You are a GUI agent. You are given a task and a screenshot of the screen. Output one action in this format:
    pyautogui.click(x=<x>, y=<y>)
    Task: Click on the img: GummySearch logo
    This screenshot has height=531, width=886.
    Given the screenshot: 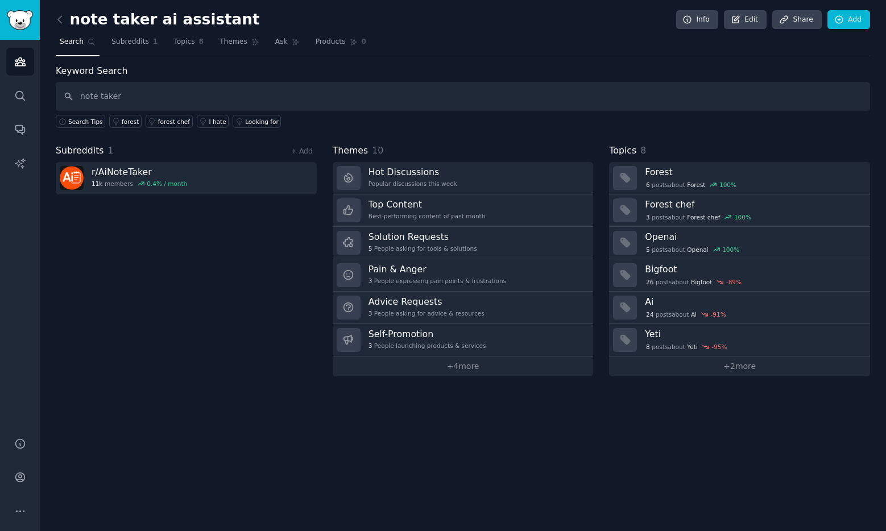 What is the action you would take?
    pyautogui.click(x=20, y=20)
    